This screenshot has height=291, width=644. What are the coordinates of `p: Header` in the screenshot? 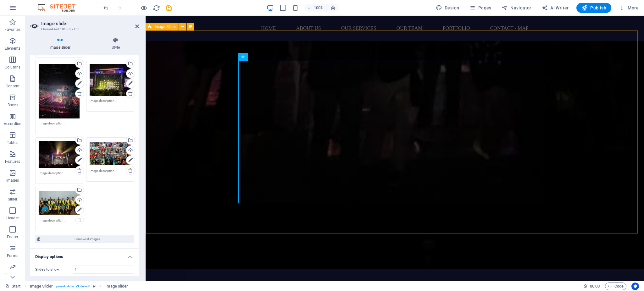 It's located at (13, 218).